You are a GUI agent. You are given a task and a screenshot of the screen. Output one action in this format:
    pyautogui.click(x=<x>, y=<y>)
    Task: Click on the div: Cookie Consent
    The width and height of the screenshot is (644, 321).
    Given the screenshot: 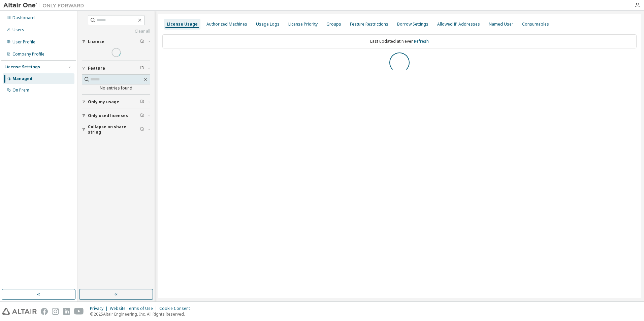 What is the action you would take?
    pyautogui.click(x=177, y=309)
    